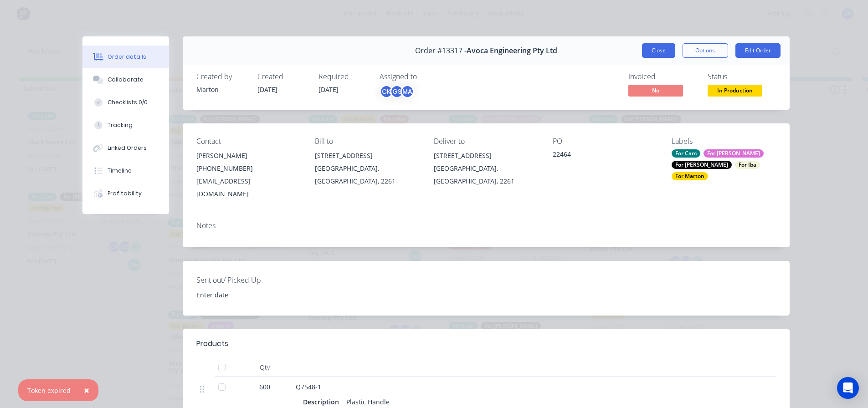 The height and width of the screenshot is (408, 868). What do you see at coordinates (120, 171) in the screenshot?
I see `div: Timeline` at bounding box center [120, 171].